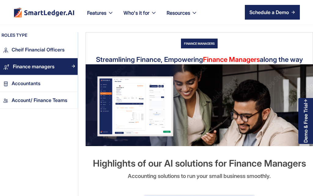  I want to click on a: home, so click(44, 12).